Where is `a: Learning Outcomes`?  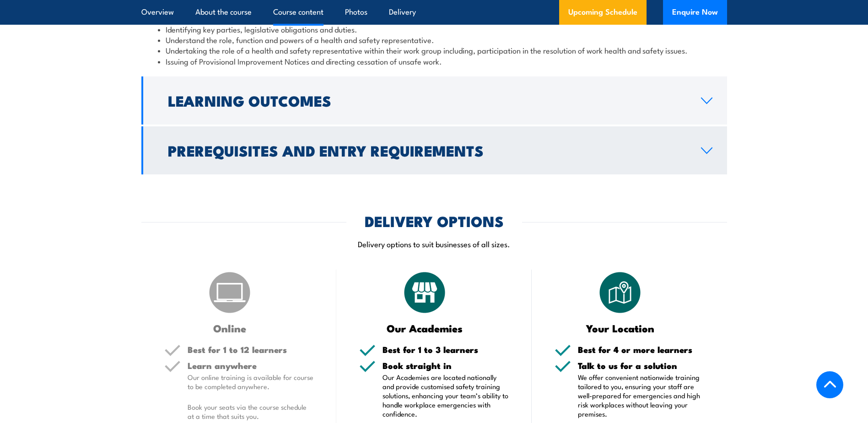
a: Learning Outcomes is located at coordinates (434, 101).